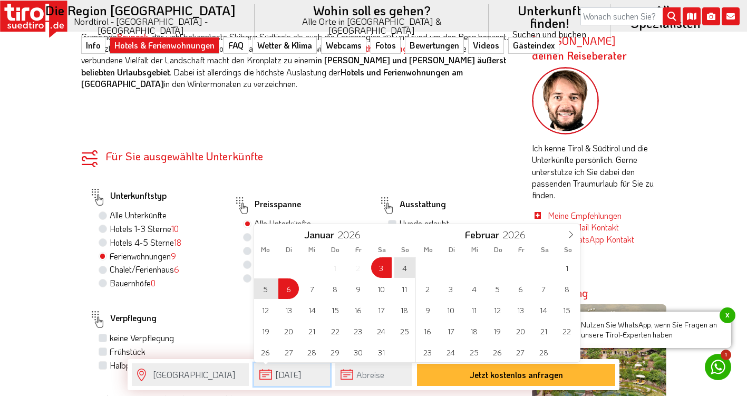 The image size is (747, 396). I want to click on span: Januar 28, 2026, so click(312, 352).